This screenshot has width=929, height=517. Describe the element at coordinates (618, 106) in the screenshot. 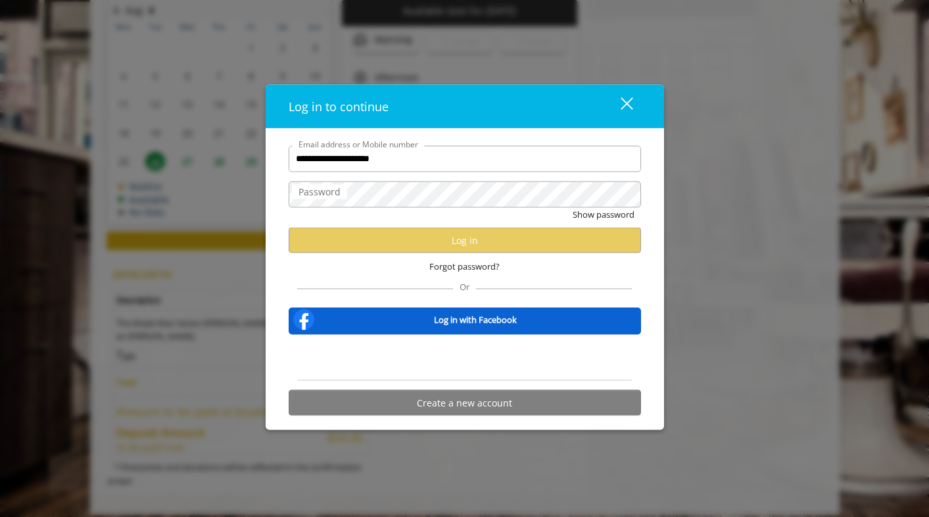

I see `button: close dialog` at that location.